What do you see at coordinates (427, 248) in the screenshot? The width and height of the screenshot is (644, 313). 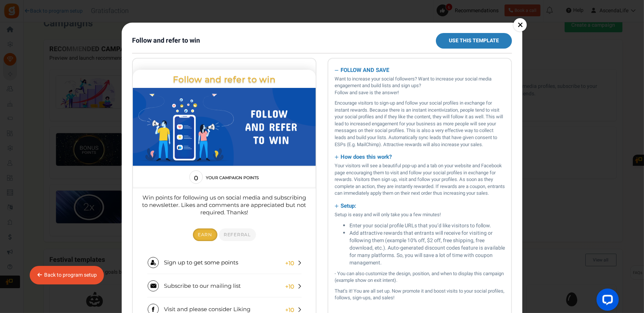 I see `li: Add attractive rewards that entrants will receive for visiting or following them (example 10% off...` at bounding box center [427, 248].